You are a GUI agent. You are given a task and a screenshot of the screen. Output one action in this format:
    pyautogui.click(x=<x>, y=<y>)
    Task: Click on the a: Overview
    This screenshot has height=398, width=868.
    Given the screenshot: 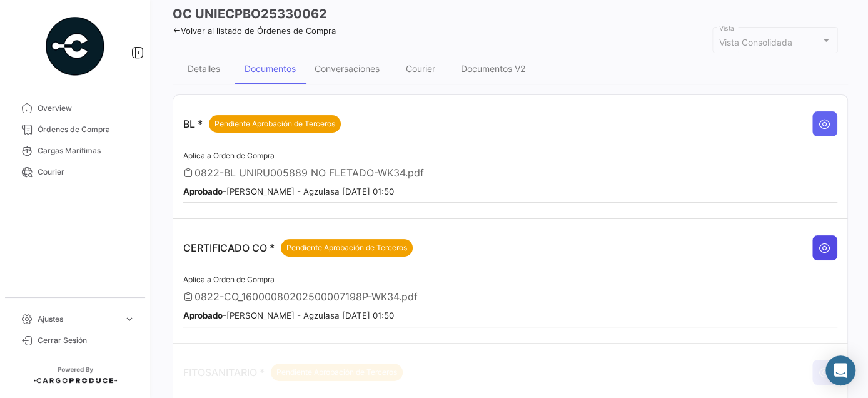 What is the action you would take?
    pyautogui.click(x=75, y=108)
    